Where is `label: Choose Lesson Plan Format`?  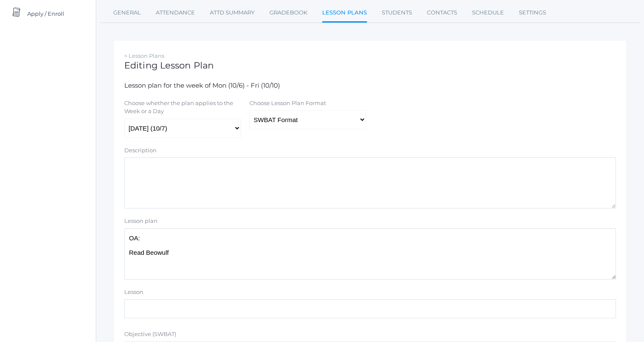 label: Choose Lesson Plan Format is located at coordinates (288, 104).